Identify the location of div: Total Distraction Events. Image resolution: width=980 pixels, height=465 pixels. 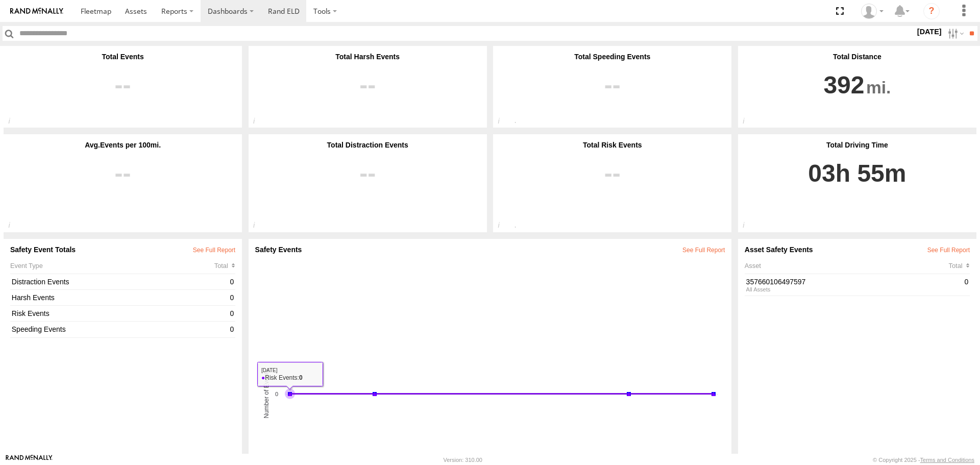
(367, 145).